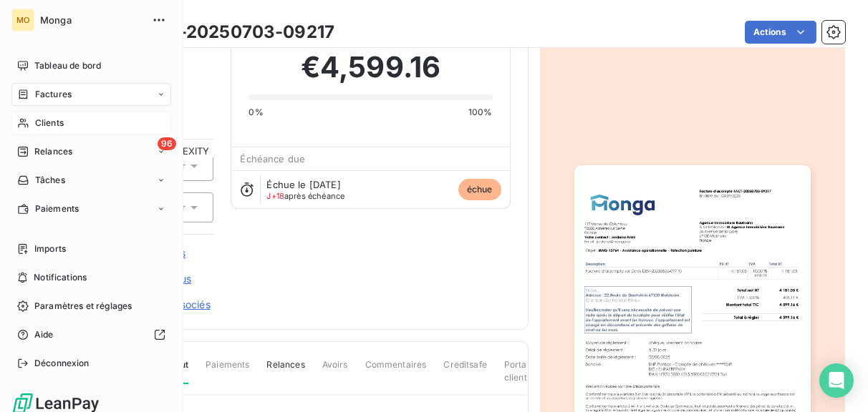  What do you see at coordinates (61, 364) in the screenshot?
I see `span: Déconnexion` at bounding box center [61, 364].